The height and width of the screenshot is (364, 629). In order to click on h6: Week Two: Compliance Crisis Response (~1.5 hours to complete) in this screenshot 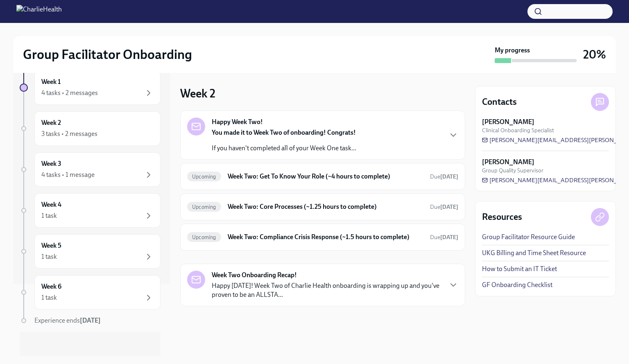, I will do `click(325, 237)`.